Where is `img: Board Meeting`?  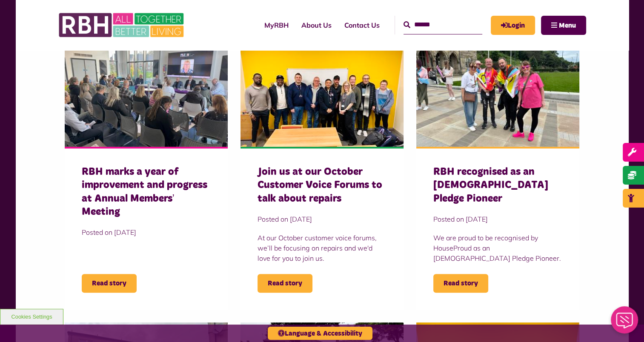
img: Board Meeting is located at coordinates (146, 96).